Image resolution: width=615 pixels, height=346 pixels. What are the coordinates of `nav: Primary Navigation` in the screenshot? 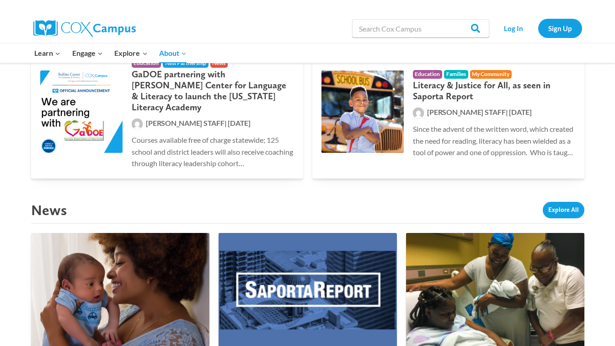 It's located at (111, 53).